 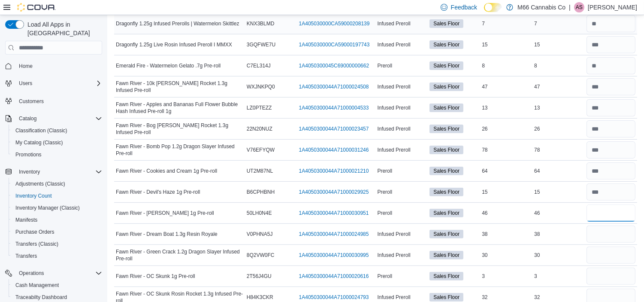 What do you see at coordinates (57, 196) in the screenshot?
I see `span: Inventory Count` at bounding box center [57, 196].